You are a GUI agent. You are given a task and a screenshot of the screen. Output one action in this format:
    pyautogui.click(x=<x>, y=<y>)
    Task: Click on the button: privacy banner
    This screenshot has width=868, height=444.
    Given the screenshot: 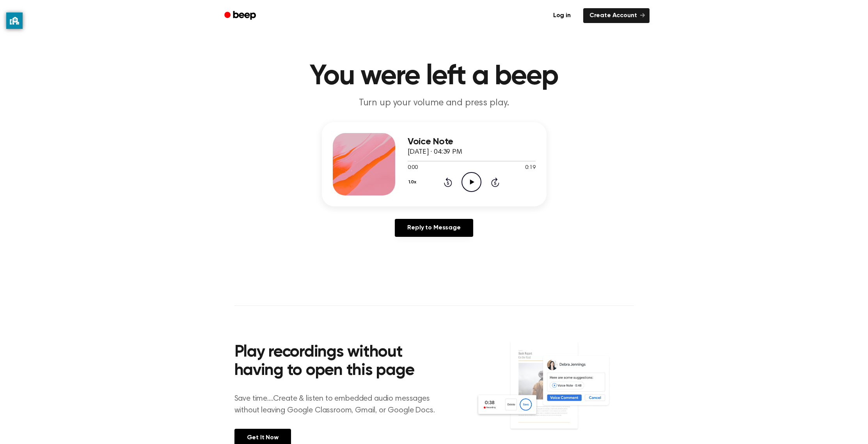 What is the action you would take?
    pyautogui.click(x=14, y=20)
    